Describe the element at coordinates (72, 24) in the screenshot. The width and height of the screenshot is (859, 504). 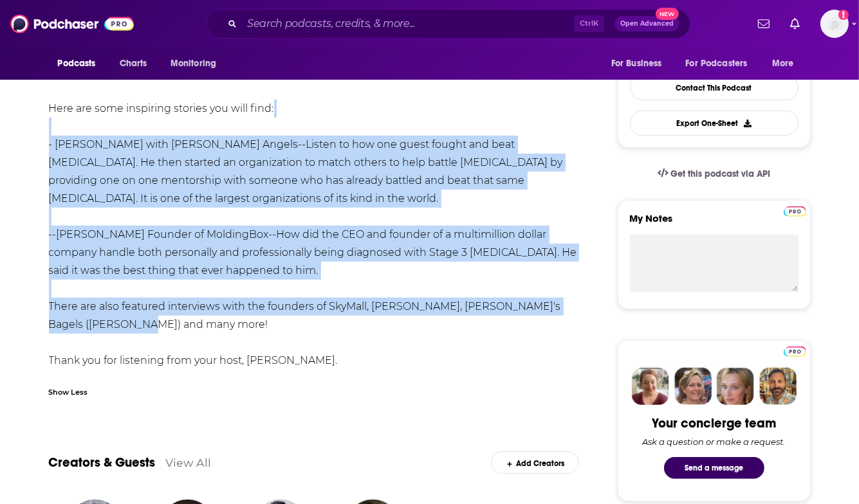
I see `a: Podchaser - Follow, Share and Rate Podcasts` at that location.